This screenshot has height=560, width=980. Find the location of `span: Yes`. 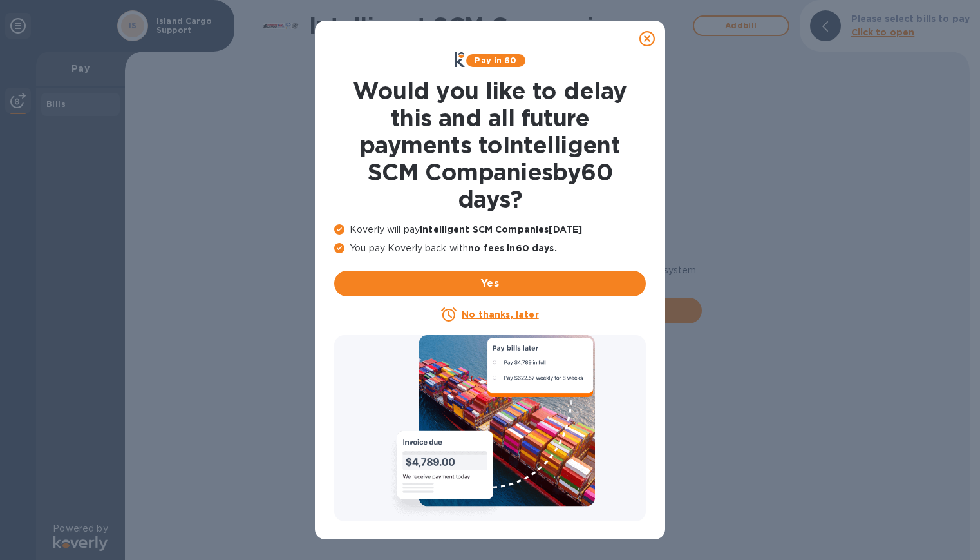

span: Yes is located at coordinates (490, 283).